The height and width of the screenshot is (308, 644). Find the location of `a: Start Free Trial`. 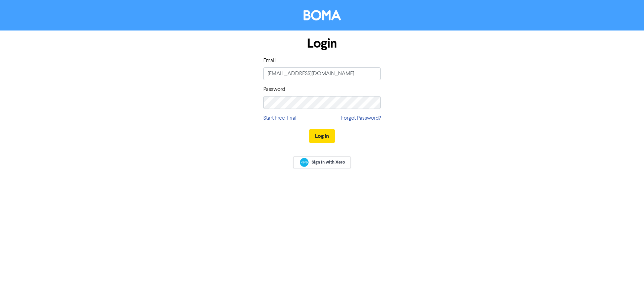

a: Start Free Trial is located at coordinates (280, 118).